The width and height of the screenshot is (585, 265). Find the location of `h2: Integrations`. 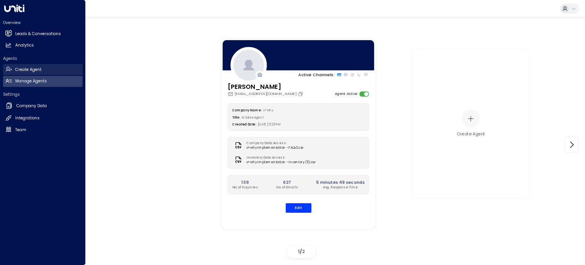

h2: Integrations is located at coordinates (27, 118).